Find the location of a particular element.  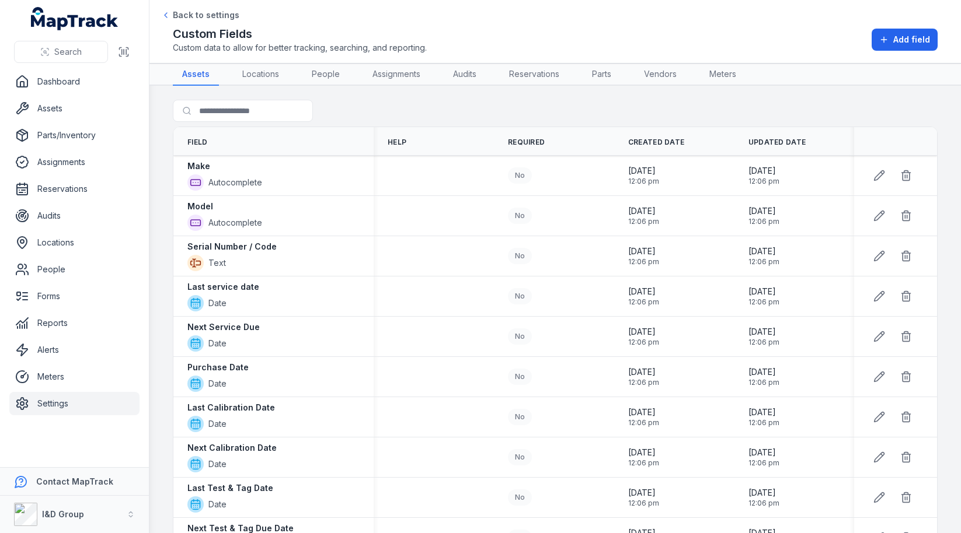

strong: Contact MapTrack is located at coordinates (75, 481).